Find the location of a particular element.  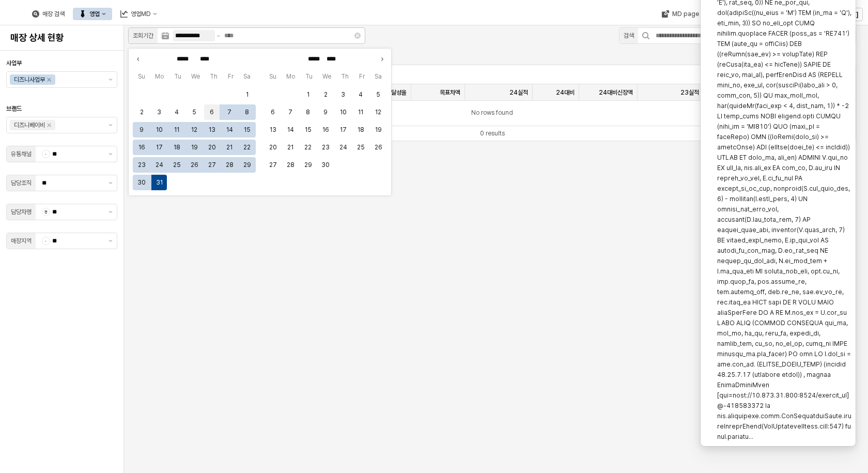

button: 영업MD is located at coordinates (139, 14).